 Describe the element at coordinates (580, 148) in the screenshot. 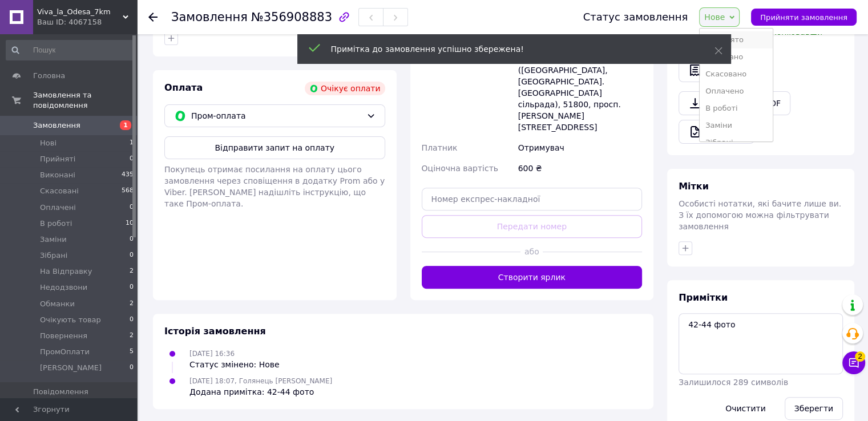

I see `div: Отримувач` at that location.